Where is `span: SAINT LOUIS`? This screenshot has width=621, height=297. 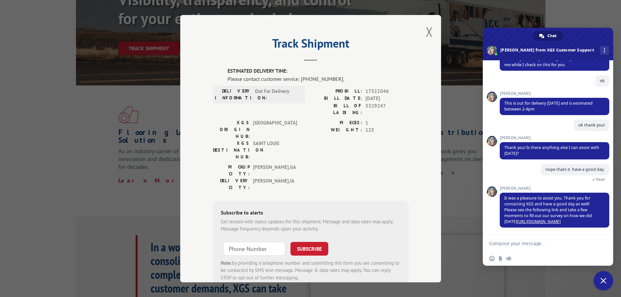 span: SAINT LOUIS is located at coordinates (275, 150).